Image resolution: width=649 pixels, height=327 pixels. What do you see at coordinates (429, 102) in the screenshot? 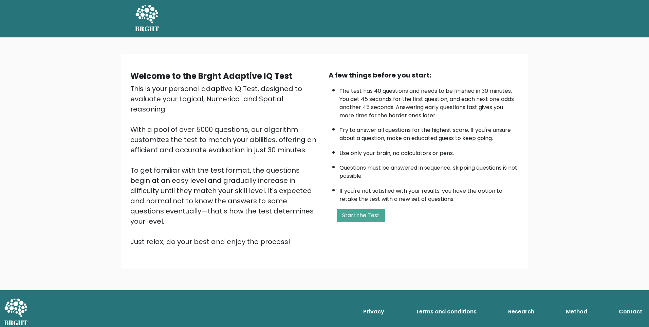
I see `li: The test has 40 questions and needs to be finished in 30 minutes. You get 45 seconds for the firs...` at bounding box center [429, 102].